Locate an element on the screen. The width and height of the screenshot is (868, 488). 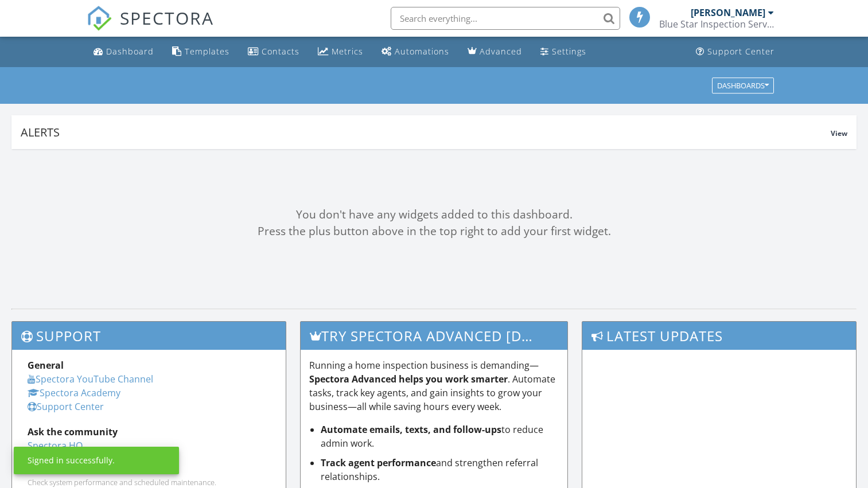
a: Automations (Basic) is located at coordinates (415, 52).